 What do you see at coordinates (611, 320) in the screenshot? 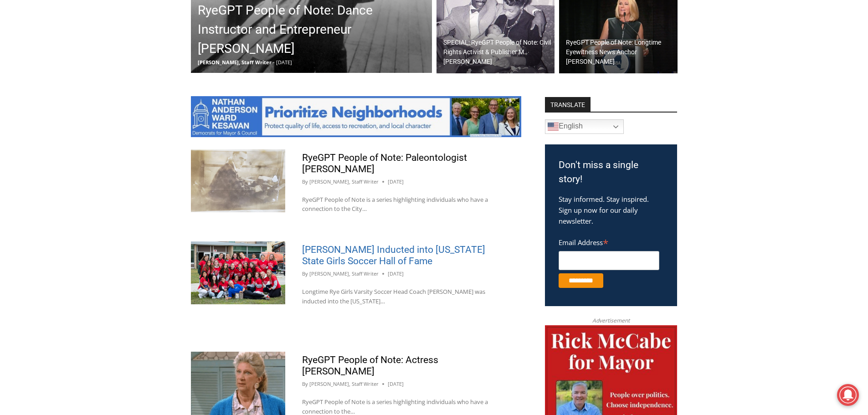
I see `span: Advertisement` at bounding box center [611, 320].